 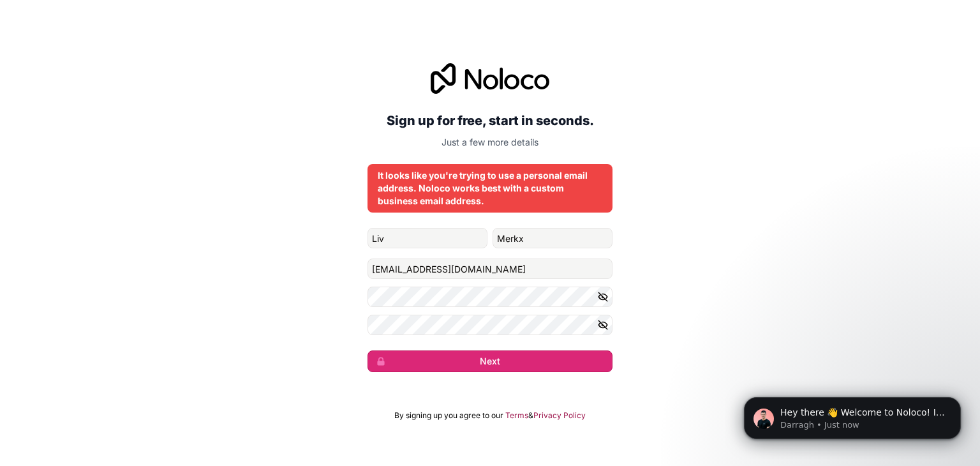 What do you see at coordinates (490, 296) in the screenshot?
I see `input: Password` at bounding box center [490, 296].